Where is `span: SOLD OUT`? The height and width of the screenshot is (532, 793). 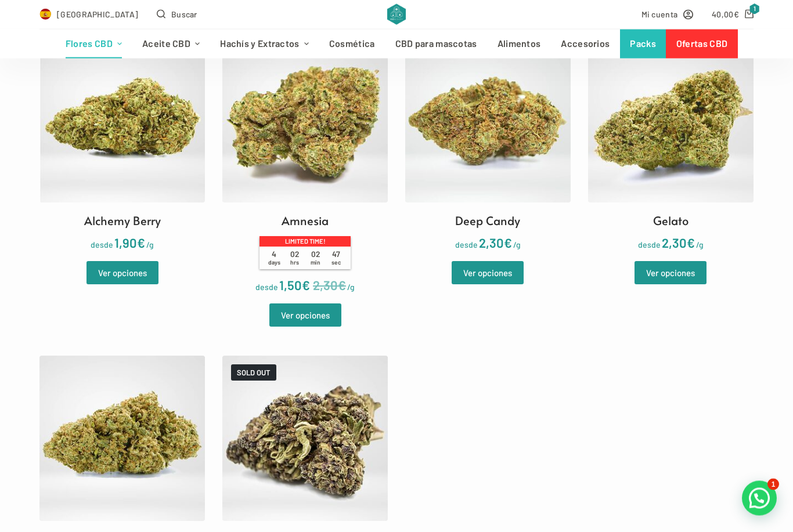
span: SOLD OUT is located at coordinates (254, 373).